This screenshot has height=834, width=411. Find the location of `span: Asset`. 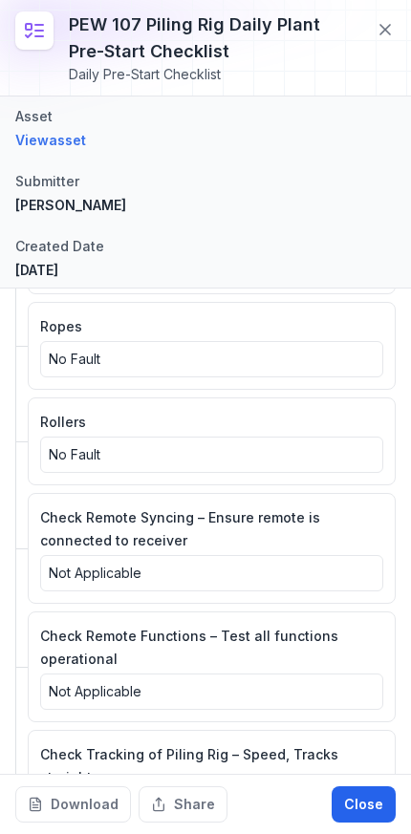

span: Asset is located at coordinates (33, 116).